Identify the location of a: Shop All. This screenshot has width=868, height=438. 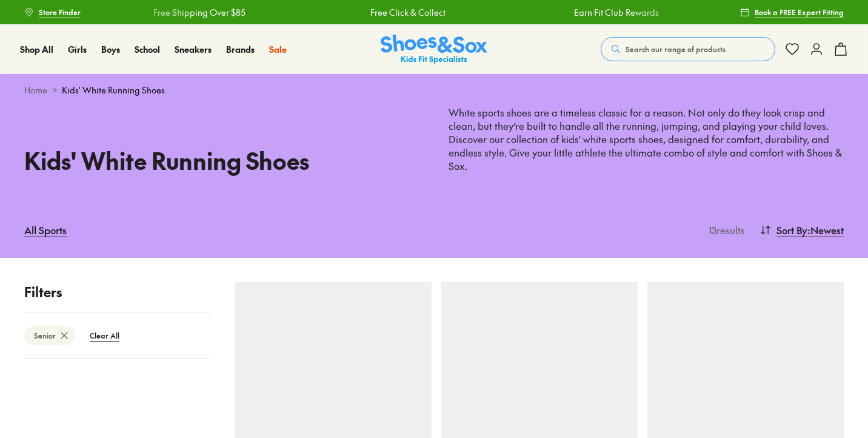
(37, 49).